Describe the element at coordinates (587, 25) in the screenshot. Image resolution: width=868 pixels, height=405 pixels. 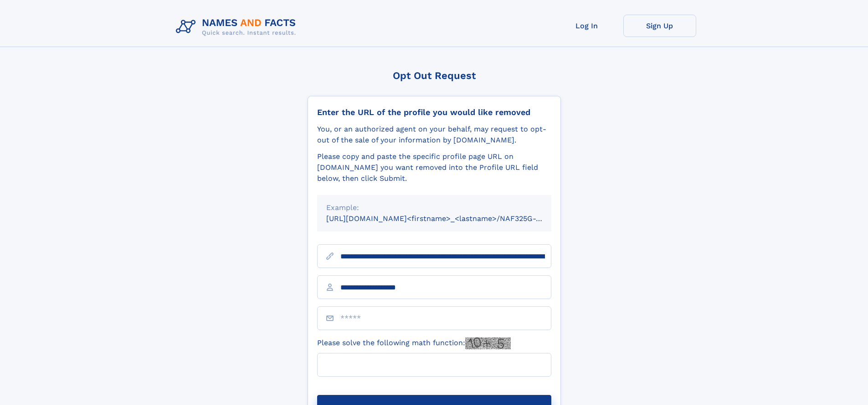
I see `a: Log In` at that location.